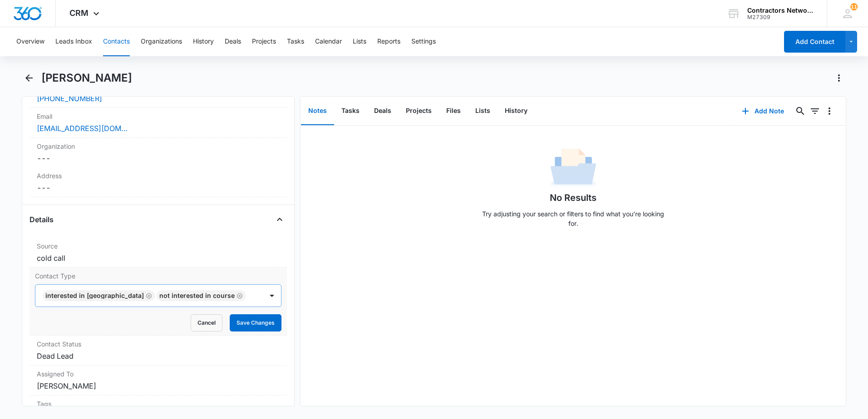 The height and width of the screenshot is (419, 868). What do you see at coordinates (116, 42) in the screenshot?
I see `button: Contacts` at bounding box center [116, 42].